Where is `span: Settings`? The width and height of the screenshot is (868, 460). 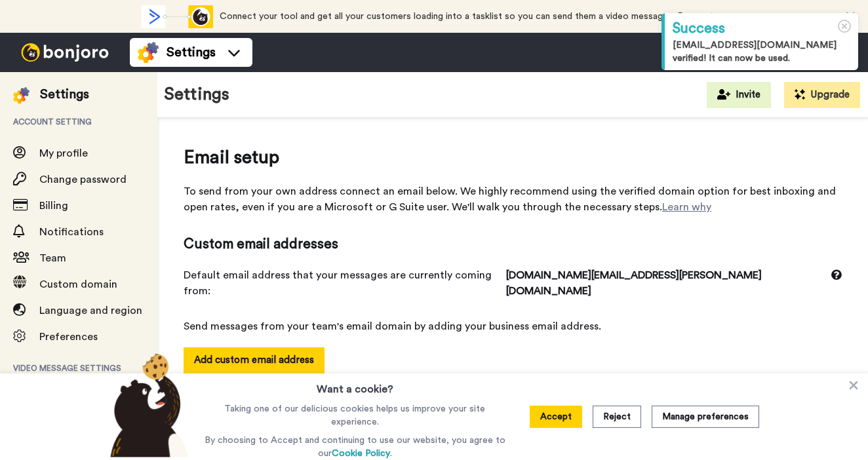 span: Settings is located at coordinates (191, 52).